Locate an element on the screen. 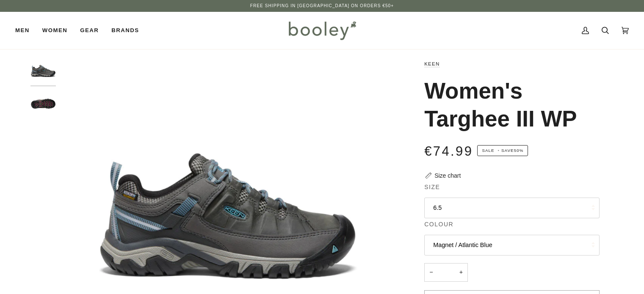 The image size is (644, 294). span: Brands is located at coordinates (125, 30).